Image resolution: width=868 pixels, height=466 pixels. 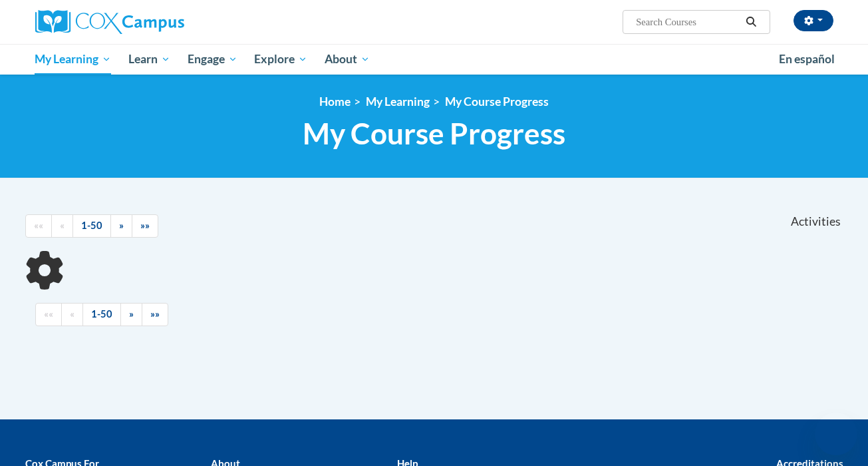 What do you see at coordinates (814, 20) in the screenshot?
I see `button: Account Settings` at bounding box center [814, 20].